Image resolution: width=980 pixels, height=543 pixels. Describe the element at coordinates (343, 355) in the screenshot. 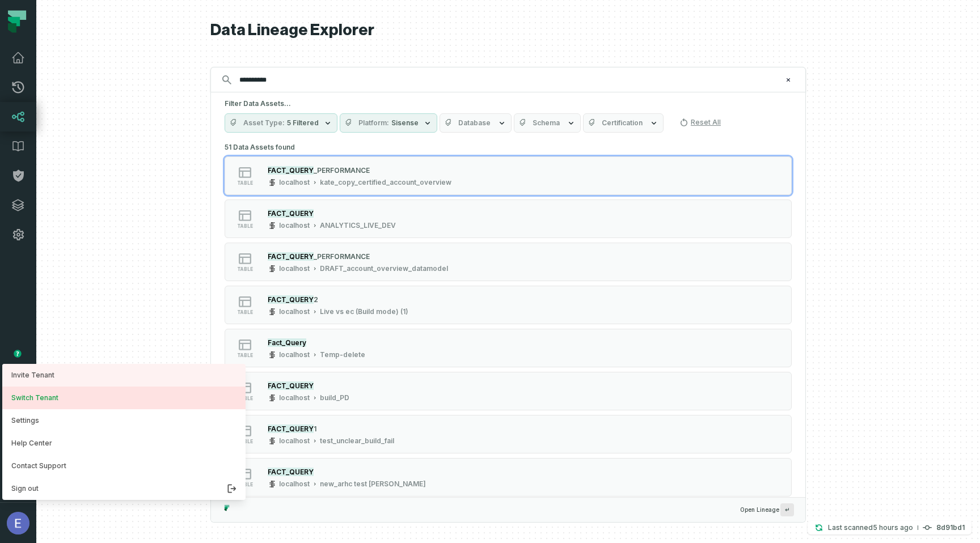

I see `div: Temp-delete` at that location.